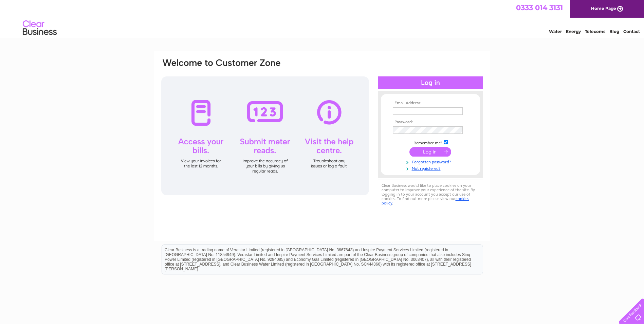 This screenshot has height=324, width=644. What do you see at coordinates (425, 201) in the screenshot?
I see `a: cookies policy` at bounding box center [425, 201].